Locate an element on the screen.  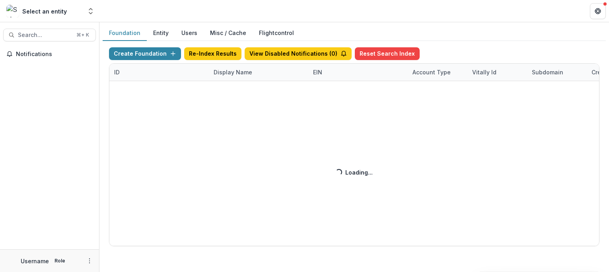
a: Flightcontrol is located at coordinates (277, 33).